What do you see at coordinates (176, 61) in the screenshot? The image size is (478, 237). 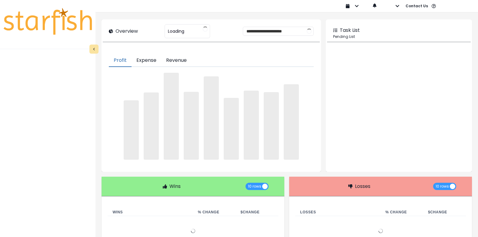 I see `button: Revenue` at bounding box center [176, 61].